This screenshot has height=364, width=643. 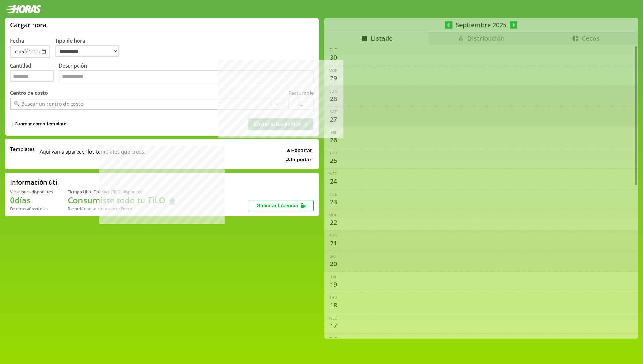 I want to click on label: Fecha, so click(x=17, y=41).